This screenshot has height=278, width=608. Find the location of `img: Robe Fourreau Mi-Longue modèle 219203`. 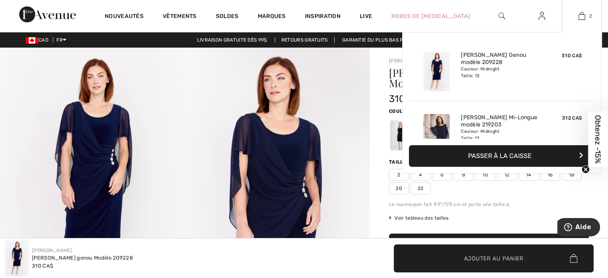

img: Robe Fourreau Mi-Longue modèle 219203 is located at coordinates (436, 133).